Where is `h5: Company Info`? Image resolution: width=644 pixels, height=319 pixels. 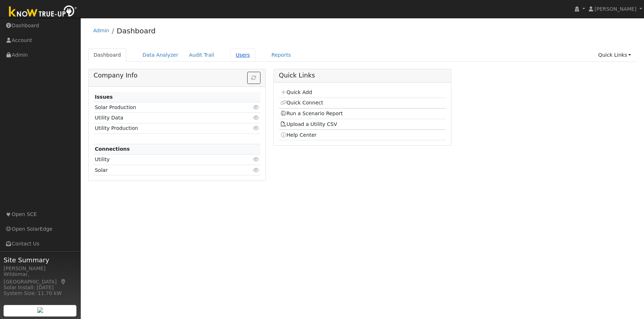
h5: Company Info is located at coordinates (177, 75).